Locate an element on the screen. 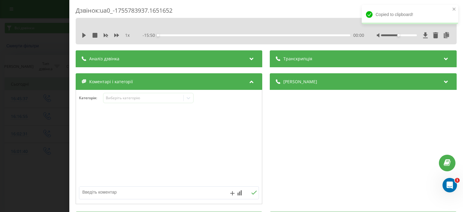 The image size is (463, 212). span: Транскрипція is located at coordinates (298, 59).